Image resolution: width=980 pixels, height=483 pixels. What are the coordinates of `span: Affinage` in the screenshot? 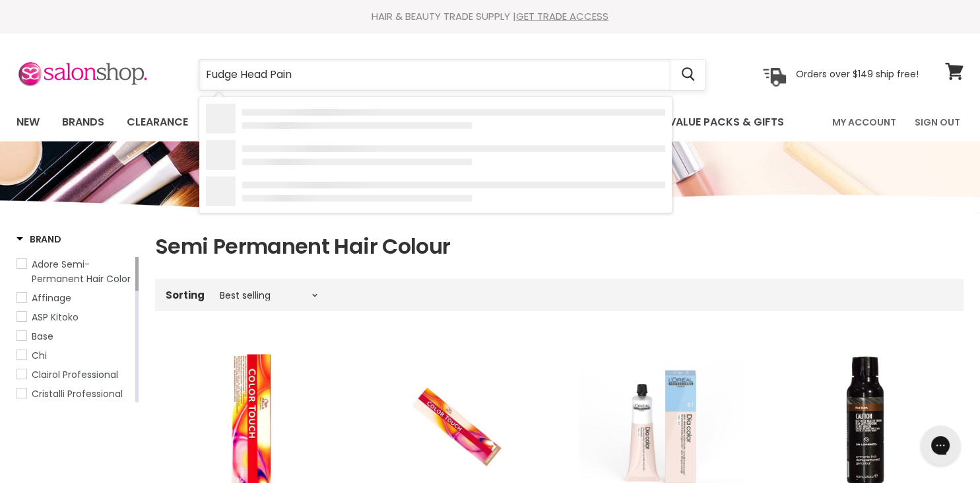 It's located at (51, 298).